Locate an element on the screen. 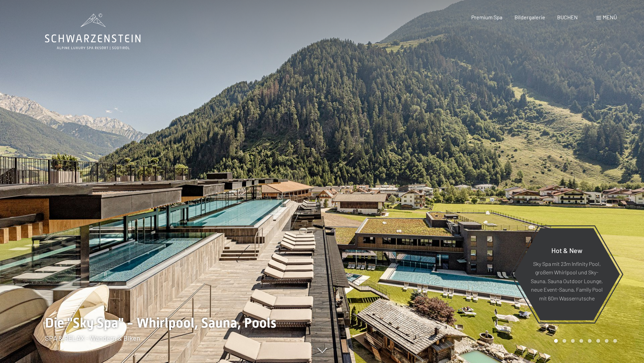  span: Premium Spa is located at coordinates (487, 17).